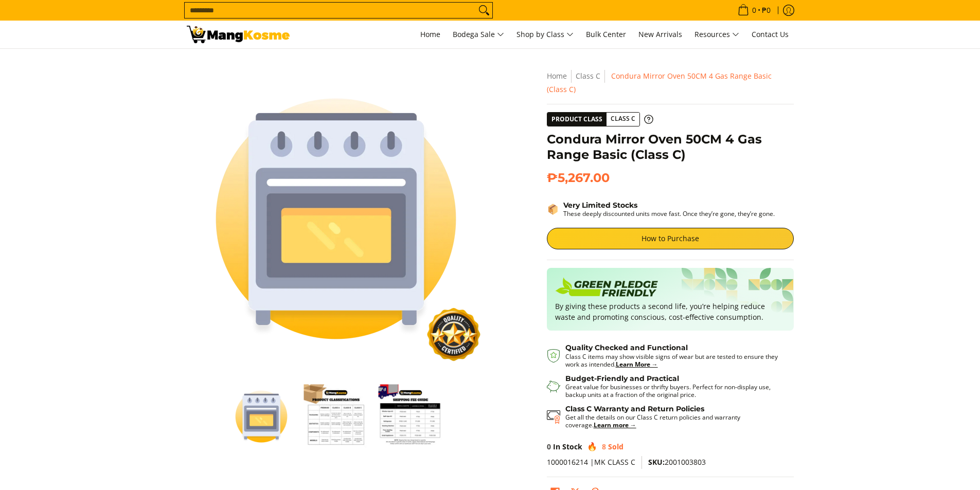 This screenshot has height=490, width=980. What do you see at coordinates (606, 35) in the screenshot?
I see `a: Bulk Center` at bounding box center [606, 35].